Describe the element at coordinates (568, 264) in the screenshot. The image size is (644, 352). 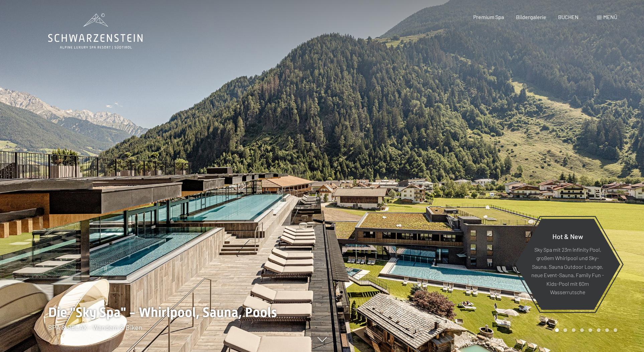
I see `a: Hot & New Sky Spa mit 23m Infinity Pool, großem Whirlpool und Sky-Sauna, Sauna Outdoor Lounge, ne...` at that location.